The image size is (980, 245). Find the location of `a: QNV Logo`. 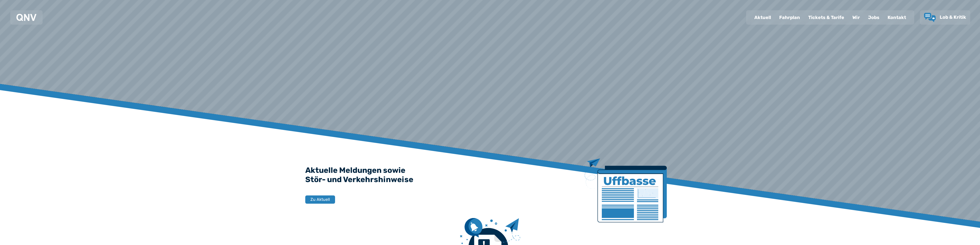

a: QNV Logo is located at coordinates (26, 18).